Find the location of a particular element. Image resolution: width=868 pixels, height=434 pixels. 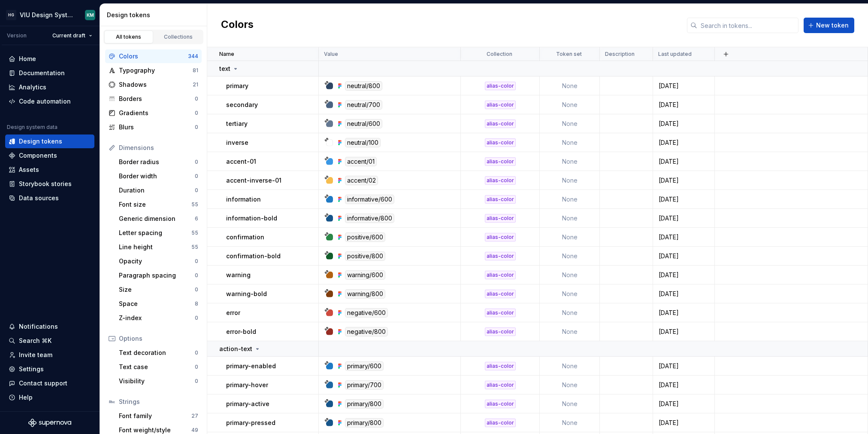

a: Settings is located at coordinates (50, 369).